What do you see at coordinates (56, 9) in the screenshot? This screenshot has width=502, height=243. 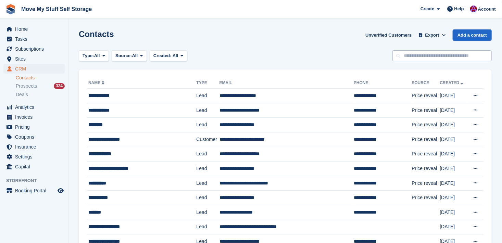 I see `a: Move My Stuff Self Storage` at bounding box center [56, 9].